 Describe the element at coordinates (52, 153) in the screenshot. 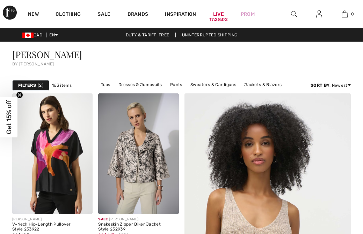

I see `a: V-Neck Hip-Length Pullover Style 253922. Black/Multi` at that location.